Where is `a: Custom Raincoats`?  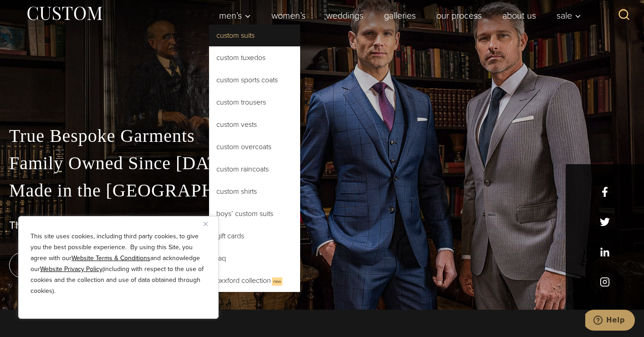 a: Custom Raincoats is located at coordinates (255, 169).